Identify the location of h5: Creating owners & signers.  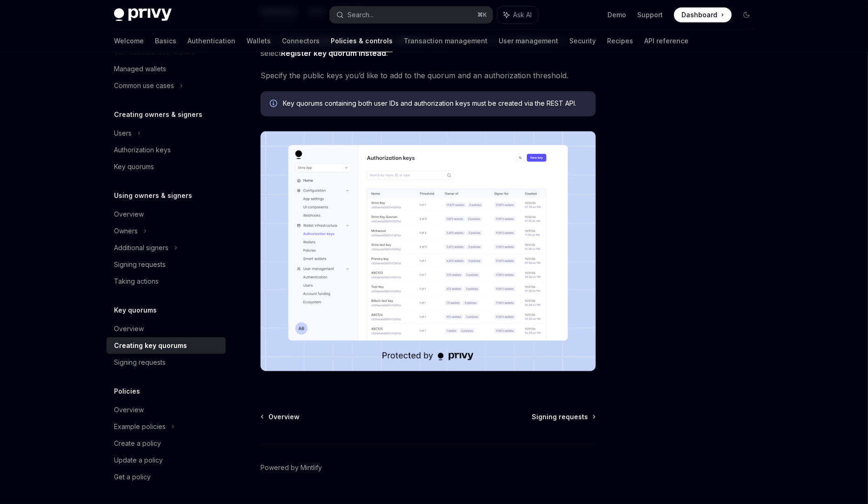
(158, 115).